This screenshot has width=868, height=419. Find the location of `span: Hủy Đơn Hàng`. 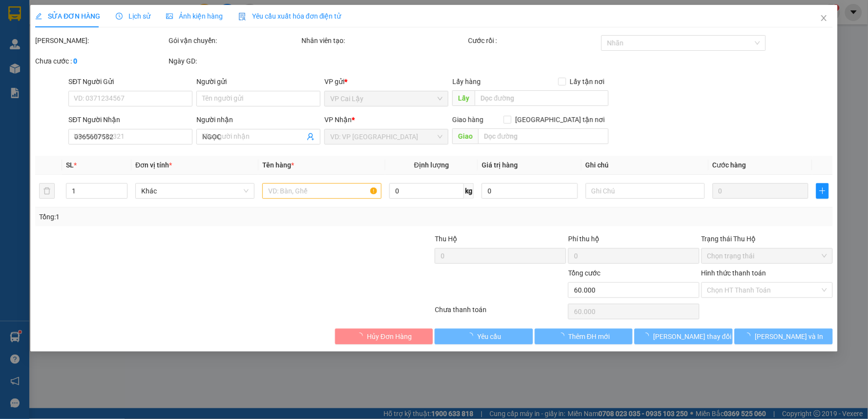

span: Hủy Đơn Hàng is located at coordinates (389, 336).